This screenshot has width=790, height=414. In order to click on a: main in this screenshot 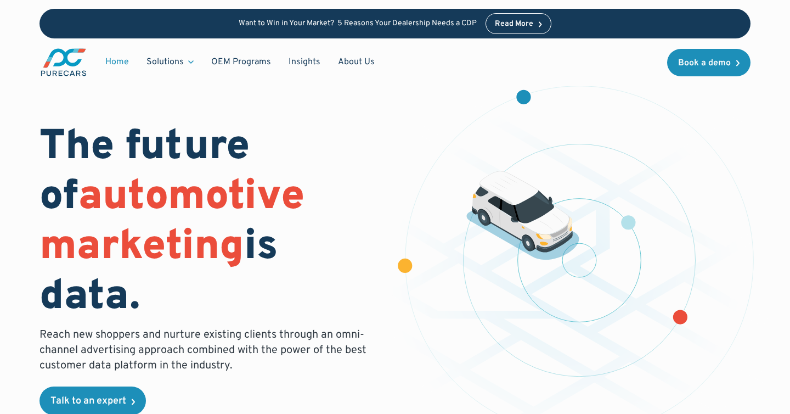, I will do `click(64, 62)`.